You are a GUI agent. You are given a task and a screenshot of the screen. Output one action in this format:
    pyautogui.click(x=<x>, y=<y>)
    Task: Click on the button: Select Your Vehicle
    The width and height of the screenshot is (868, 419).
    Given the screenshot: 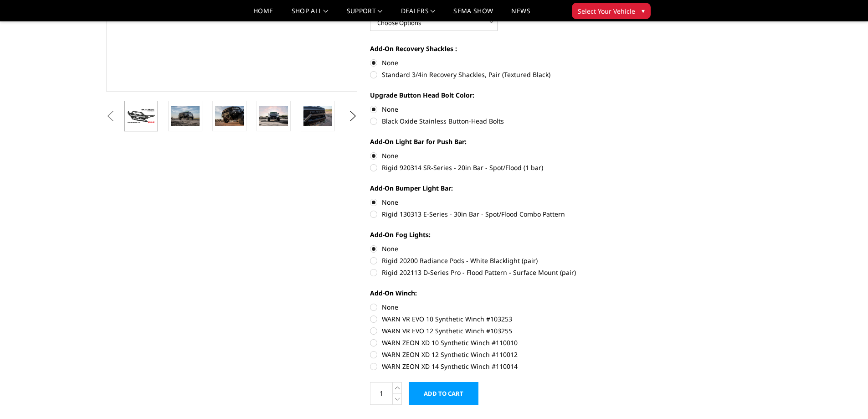 What is the action you would take?
    pyautogui.click(x=611, y=11)
    